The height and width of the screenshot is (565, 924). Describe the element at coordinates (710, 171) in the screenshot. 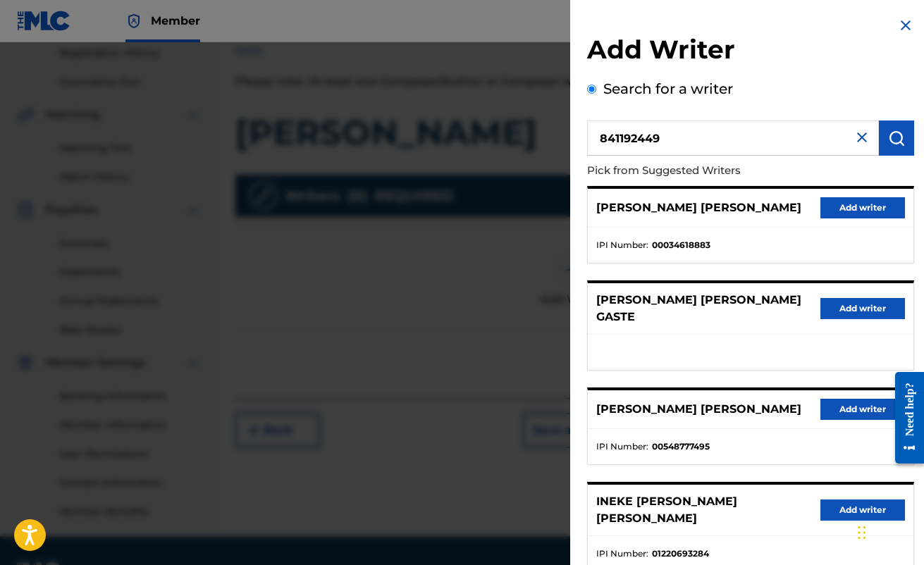

I see `p: Pick from Suggested Writers` at that location.